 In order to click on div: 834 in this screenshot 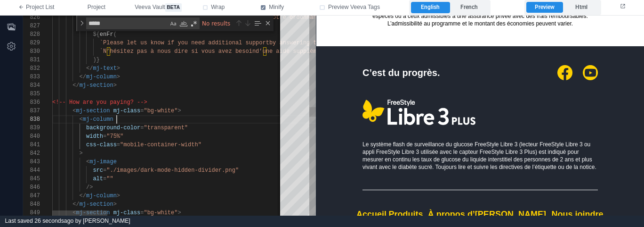, I will do `click(32, 86)`.